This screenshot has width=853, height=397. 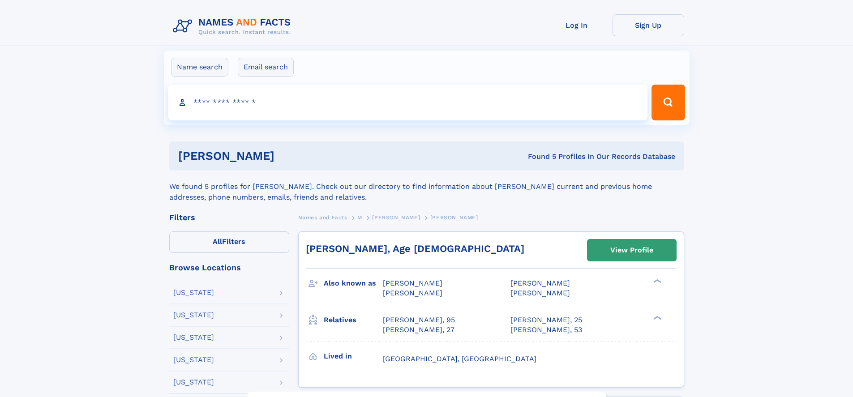 I want to click on h3: Also known as, so click(x=353, y=283).